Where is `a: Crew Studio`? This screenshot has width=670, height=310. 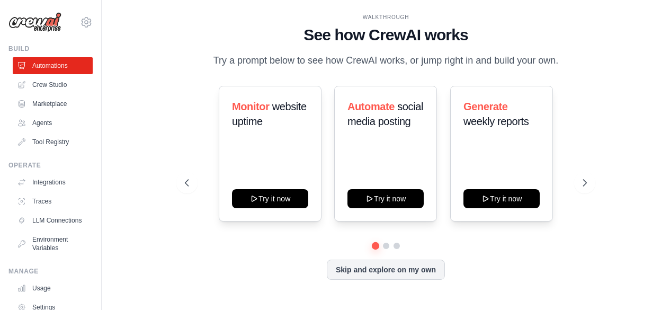
a: Crew Studio is located at coordinates (52, 85).